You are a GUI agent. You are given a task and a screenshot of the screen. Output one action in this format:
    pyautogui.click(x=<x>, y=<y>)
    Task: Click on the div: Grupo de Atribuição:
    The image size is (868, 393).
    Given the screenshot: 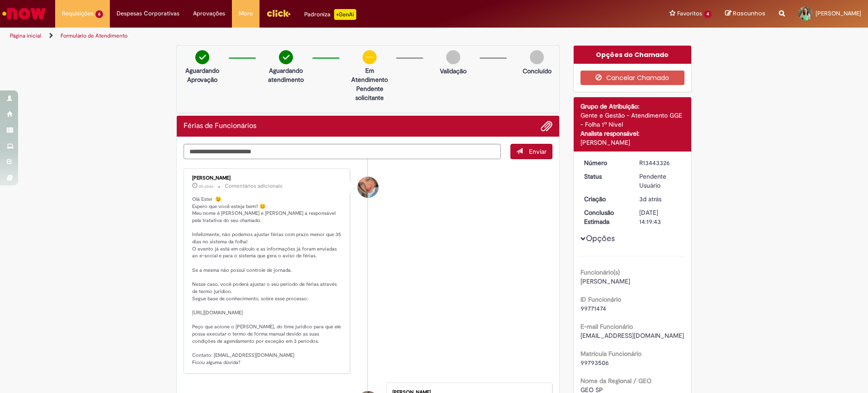 What is the action you would take?
    pyautogui.click(x=633, y=106)
    